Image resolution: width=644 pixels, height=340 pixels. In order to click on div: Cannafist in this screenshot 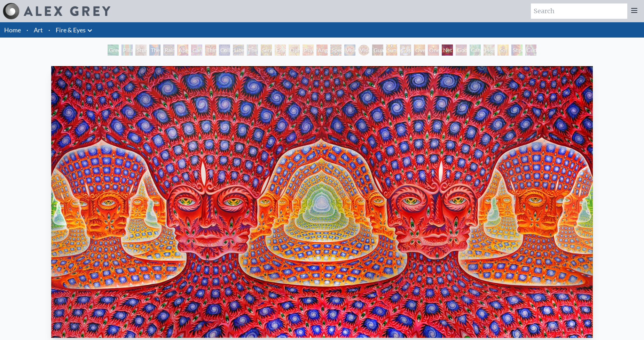, I will do `click(475, 50)`.